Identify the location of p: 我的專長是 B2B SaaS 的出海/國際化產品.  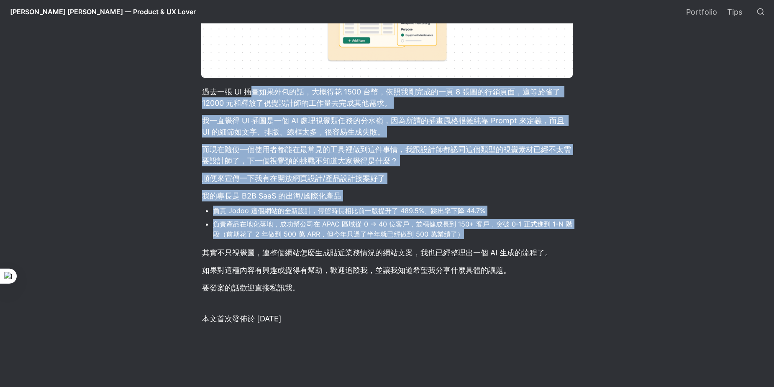
(387, 196).